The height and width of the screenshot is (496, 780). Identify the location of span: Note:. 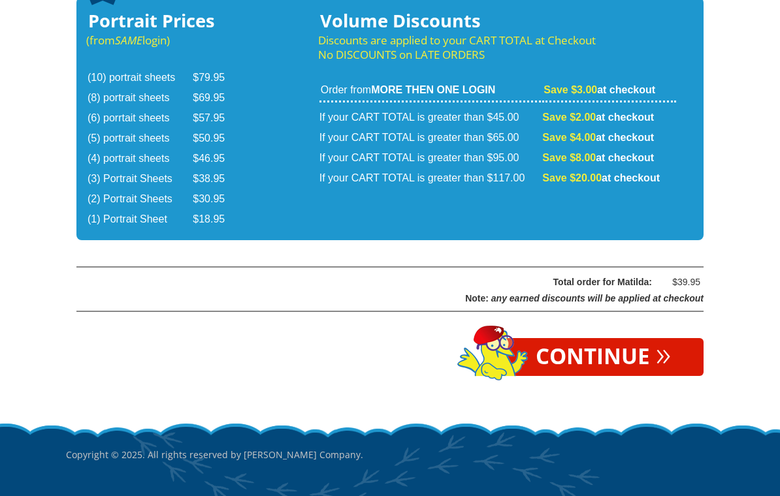
(477, 299).